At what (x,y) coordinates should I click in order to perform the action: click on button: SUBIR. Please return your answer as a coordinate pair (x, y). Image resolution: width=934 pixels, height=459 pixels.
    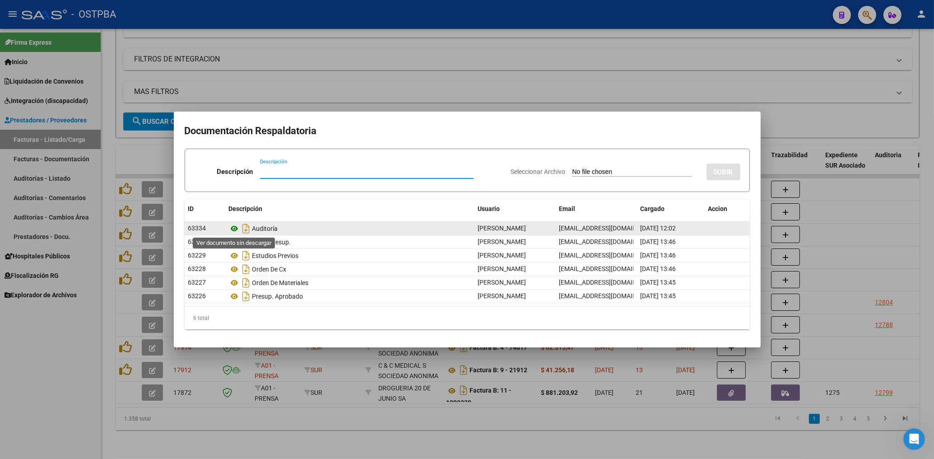
    Looking at the image, I should click on (723, 172).